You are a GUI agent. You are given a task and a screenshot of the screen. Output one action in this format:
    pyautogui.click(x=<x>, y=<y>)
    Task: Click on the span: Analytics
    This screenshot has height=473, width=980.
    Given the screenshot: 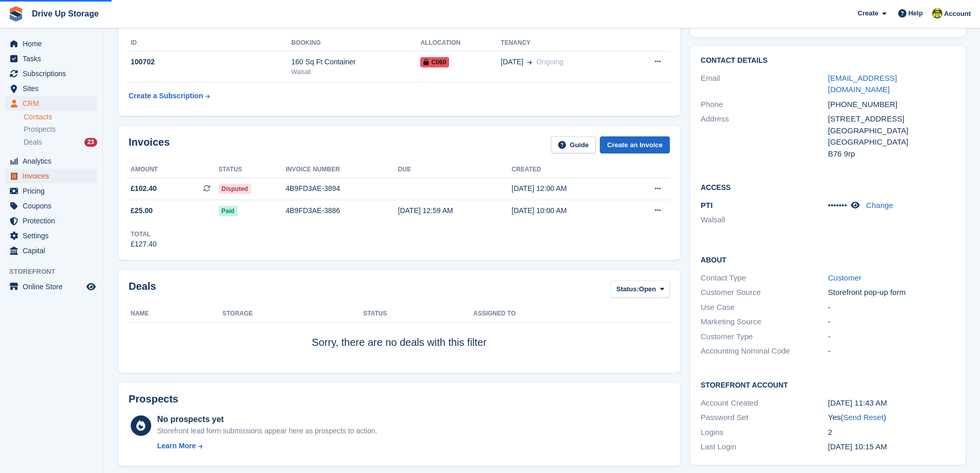 What is the action you would take?
    pyautogui.click(x=54, y=161)
    